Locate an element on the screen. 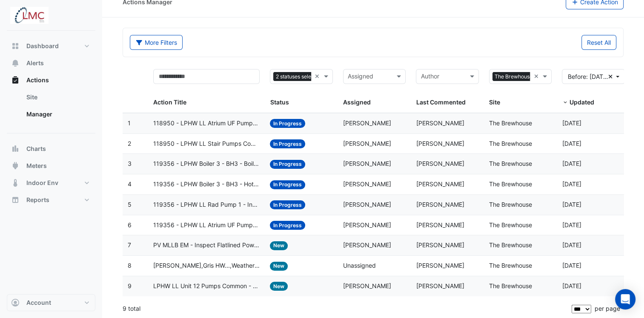 Image resolution: width=644 pixels, height=318 pixels. app-icon: Indoor Env is located at coordinates (16, 183).